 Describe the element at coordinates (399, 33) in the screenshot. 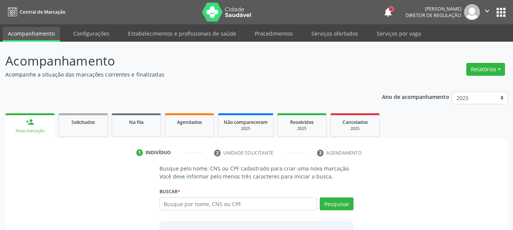

I see `a: Serviços por vaga` at that location.